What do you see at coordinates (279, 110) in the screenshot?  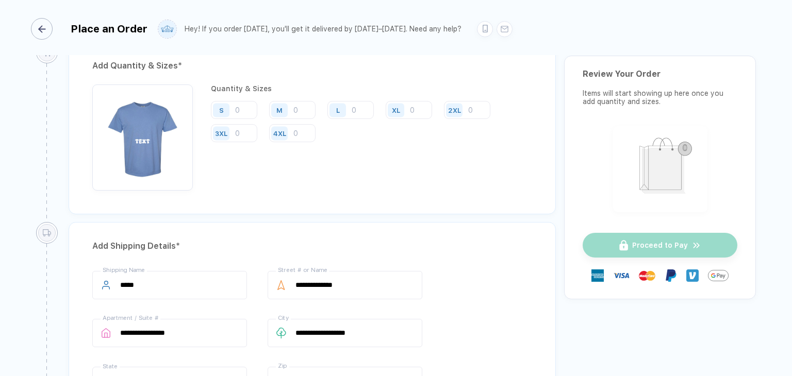 I see `div: M` at bounding box center [279, 110].